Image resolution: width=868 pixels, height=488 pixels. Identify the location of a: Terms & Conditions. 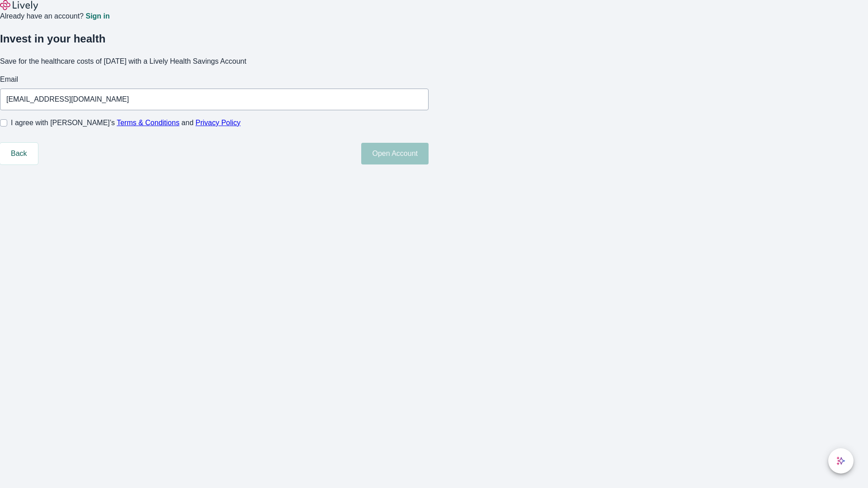
(148, 122).